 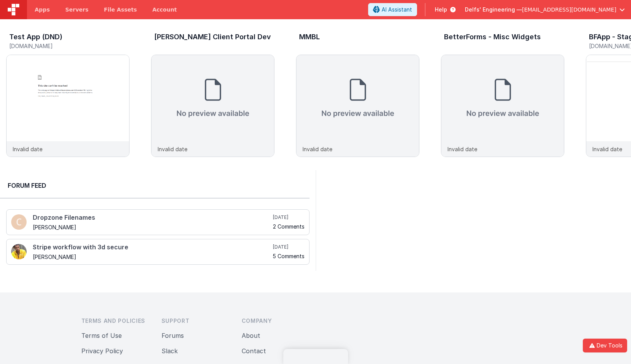 I want to click on h3: Support, so click(x=195, y=321).